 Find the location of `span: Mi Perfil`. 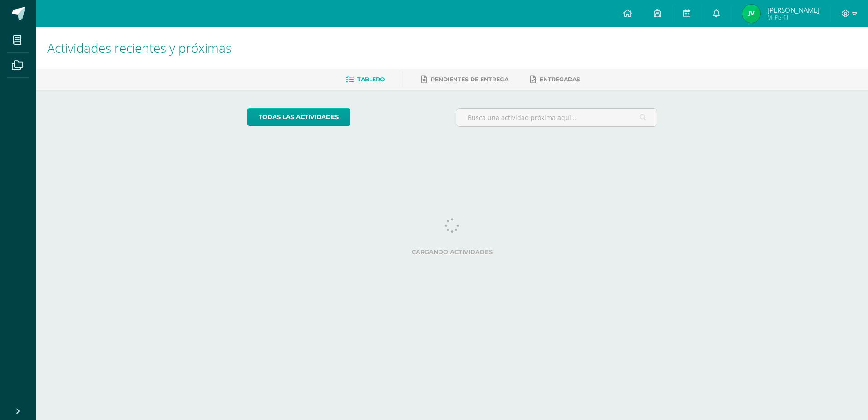

span: Mi Perfil is located at coordinates (793, 17).